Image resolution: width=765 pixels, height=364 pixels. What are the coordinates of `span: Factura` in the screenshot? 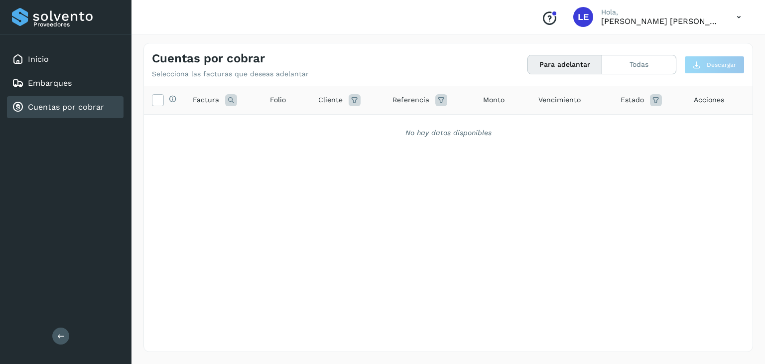 It's located at (206, 100).